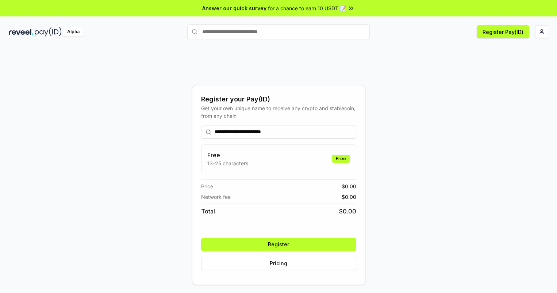 The height and width of the screenshot is (293, 557). What do you see at coordinates (278, 99) in the screenshot?
I see `div: Register your Pay(ID)` at bounding box center [278, 99].